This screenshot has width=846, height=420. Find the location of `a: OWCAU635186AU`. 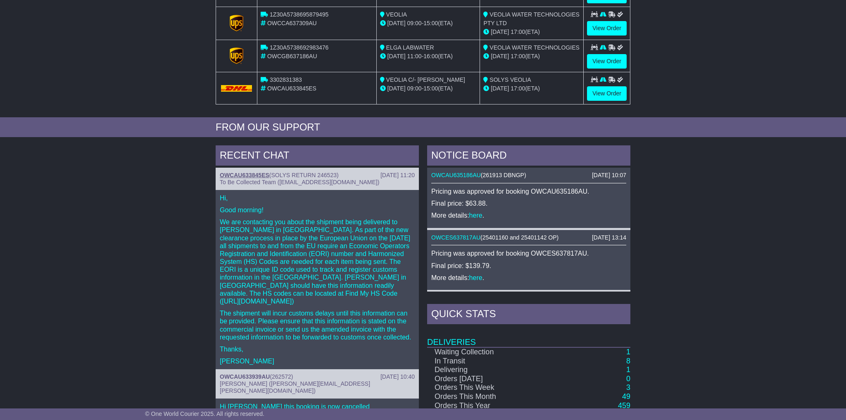

a: OWCAU635186AU is located at coordinates (456, 175).